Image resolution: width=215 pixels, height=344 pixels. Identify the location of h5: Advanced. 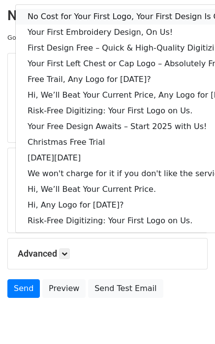
(107, 254).